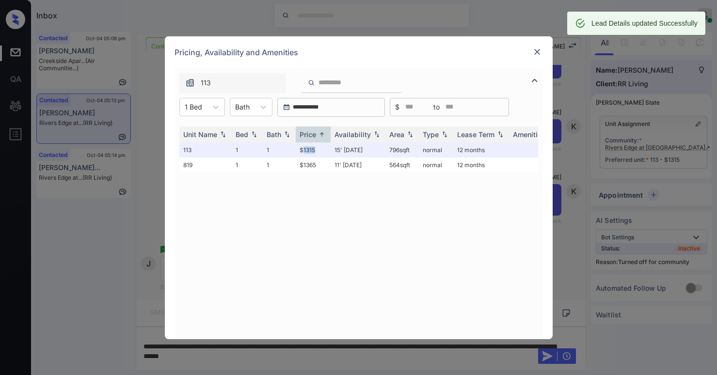  Describe the element at coordinates (537, 52) in the screenshot. I see `img: close` at that location.